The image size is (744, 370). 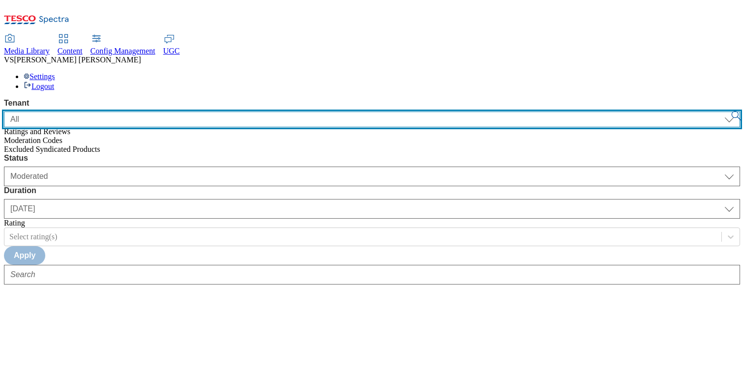 I want to click on label: Duration, so click(x=372, y=191).